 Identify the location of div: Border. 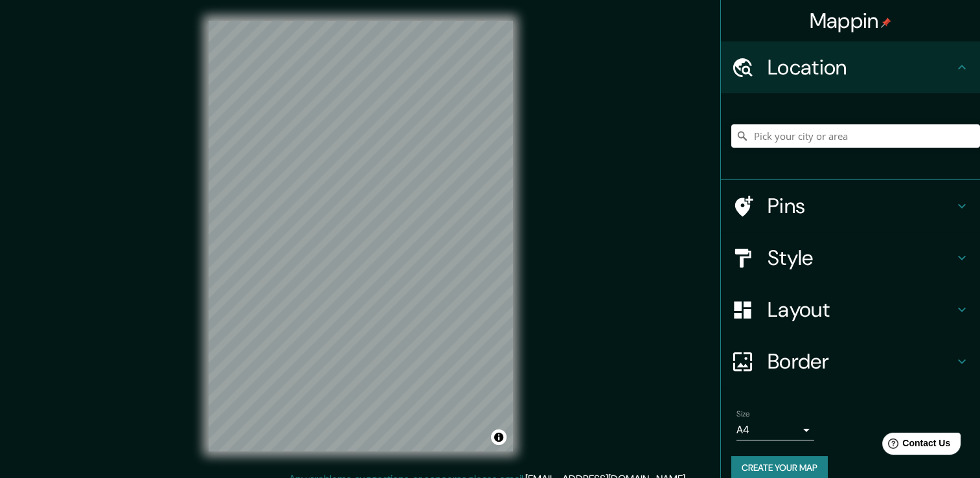
(851, 361).